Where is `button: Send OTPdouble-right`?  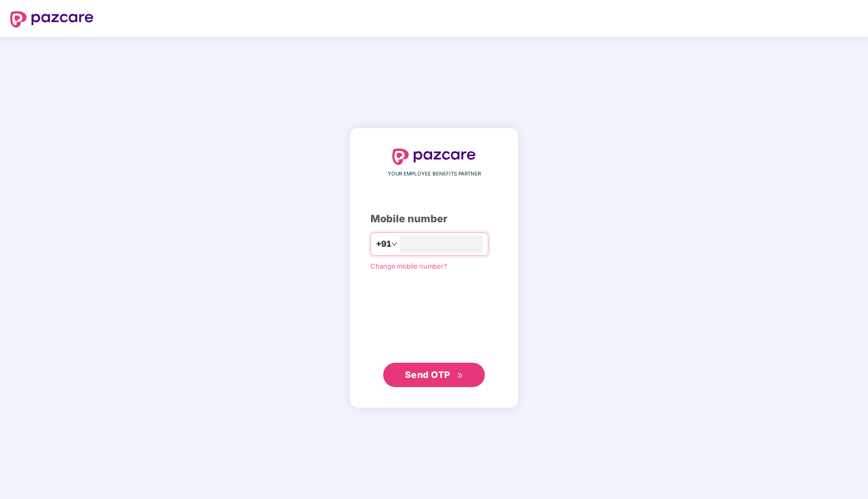
button: Send OTPdouble-right is located at coordinates (434, 375).